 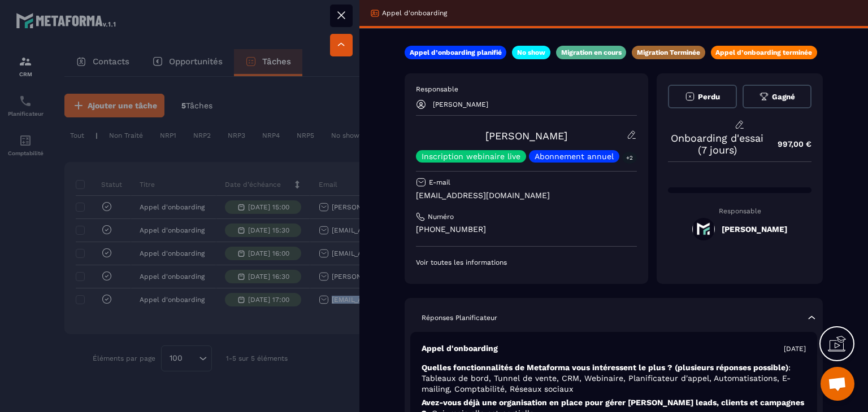 What do you see at coordinates (614, 378) in the screenshot?
I see `p: Quelles fonctionnalités de Metaforma vous intéressent le plus ? (plusieurs réponses possible)` at bounding box center [614, 378].